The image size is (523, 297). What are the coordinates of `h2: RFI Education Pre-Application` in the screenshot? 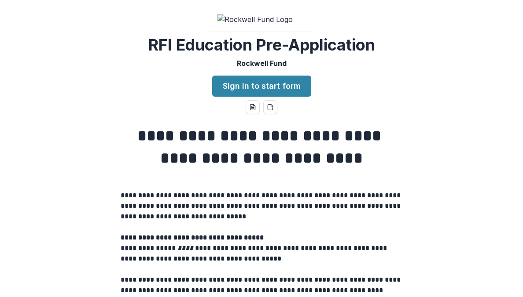 It's located at (261, 45).